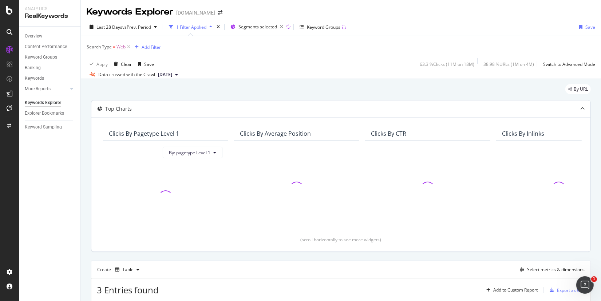  Describe the element at coordinates (257, 27) in the screenshot. I see `button: Segments selected` at that location.